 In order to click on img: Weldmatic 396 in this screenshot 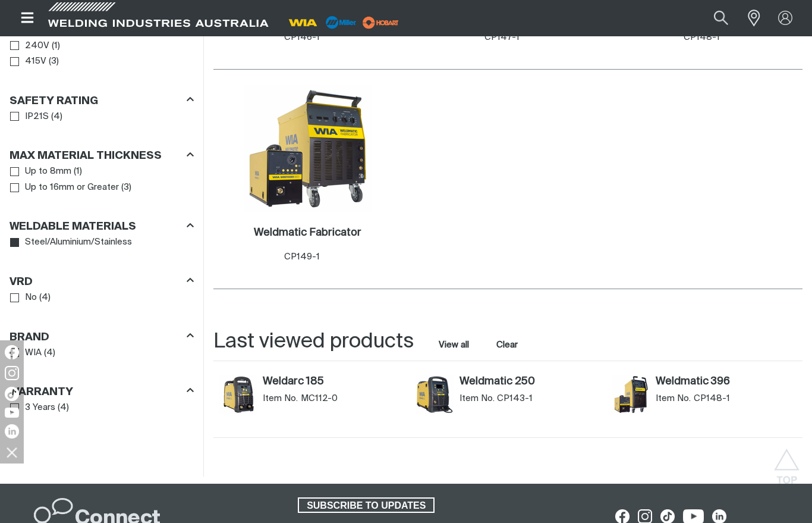, I will do `click(632, 394)`.